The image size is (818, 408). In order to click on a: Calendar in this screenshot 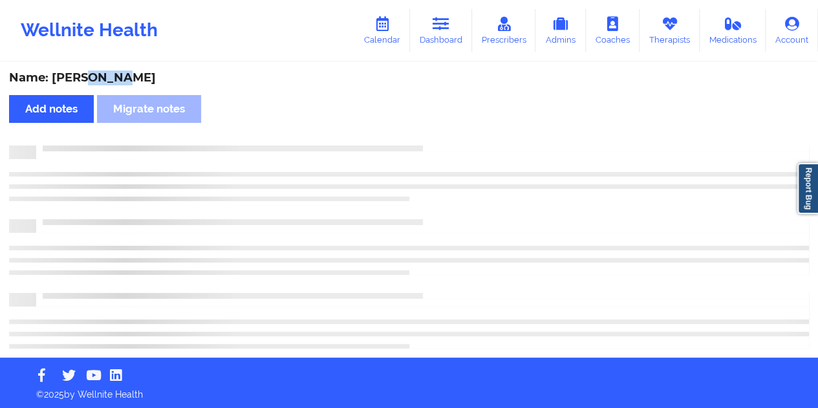, I will do `click(382, 30)`.